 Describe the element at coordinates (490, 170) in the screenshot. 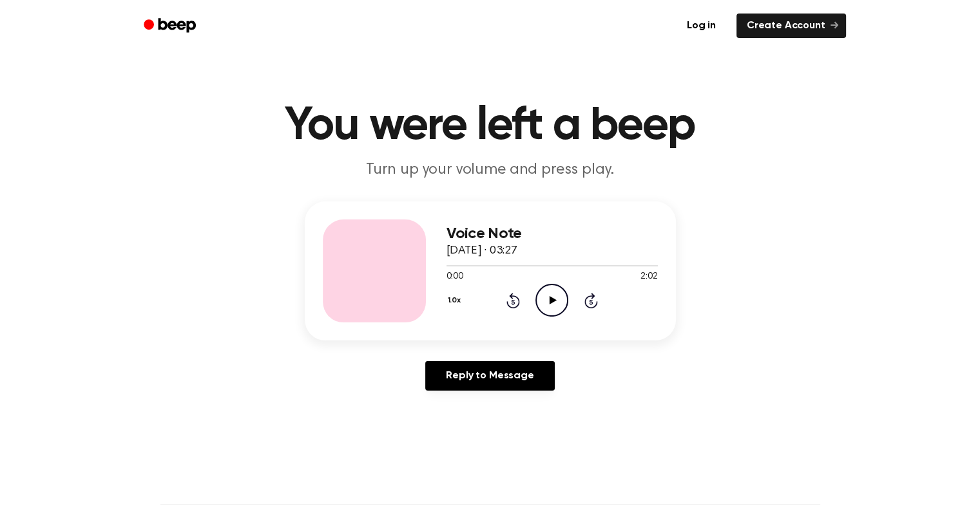

I see `p: Turn up your volume and press play.` at that location.